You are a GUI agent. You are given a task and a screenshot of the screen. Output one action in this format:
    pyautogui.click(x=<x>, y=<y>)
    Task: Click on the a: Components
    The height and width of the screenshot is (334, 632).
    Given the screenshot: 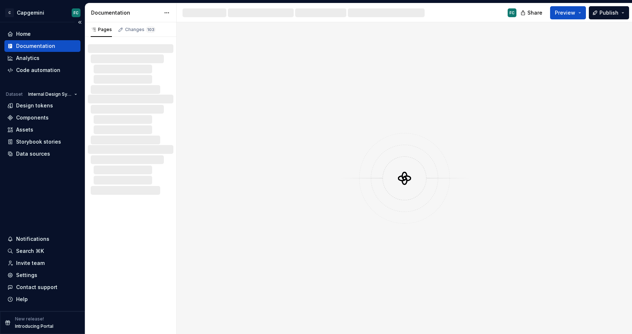 What is the action you would take?
    pyautogui.click(x=42, y=118)
    